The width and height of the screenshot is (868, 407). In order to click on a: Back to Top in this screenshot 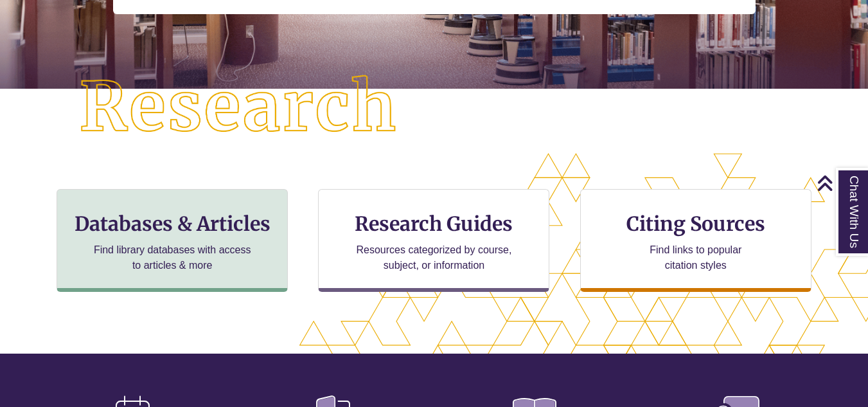, I will do `click(840, 183)`.